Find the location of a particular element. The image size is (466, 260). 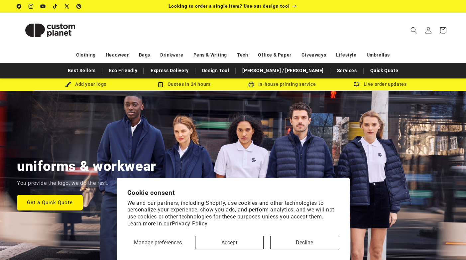

a: Pens & Writing is located at coordinates (210, 55).